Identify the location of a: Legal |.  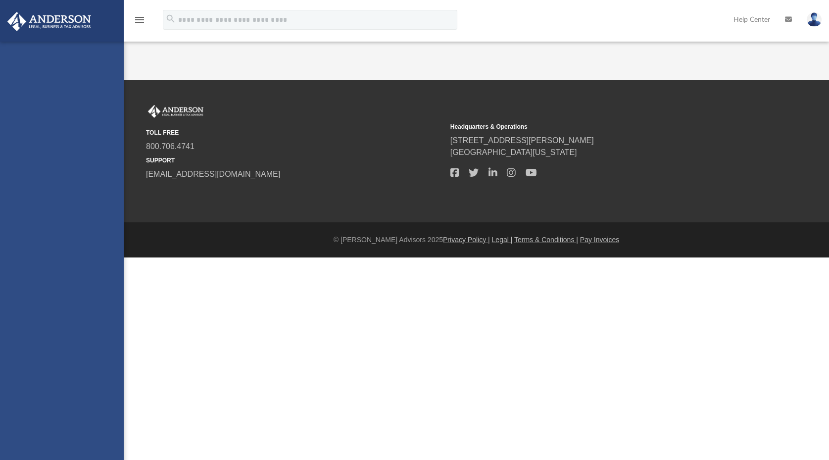
(502, 239).